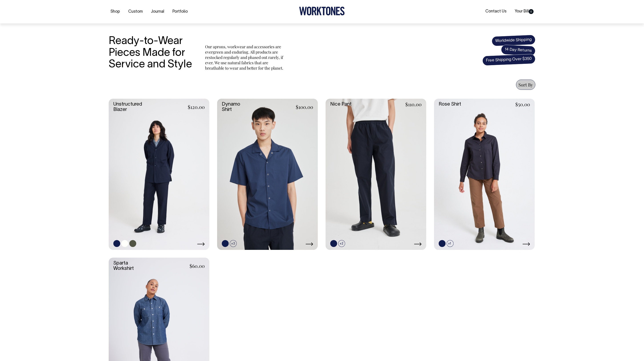 The height and width of the screenshot is (361, 644). I want to click on span: Sort By, so click(525, 85).